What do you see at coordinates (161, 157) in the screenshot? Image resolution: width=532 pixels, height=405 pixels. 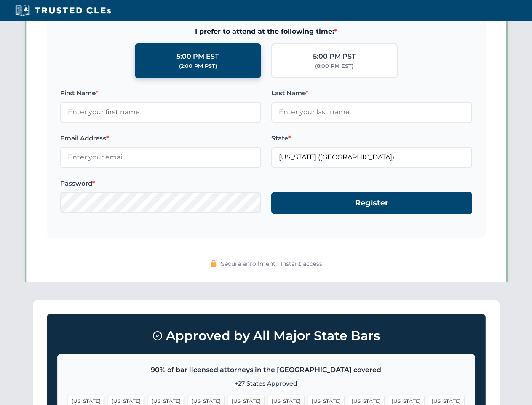 I see `input: Enter your email` at bounding box center [161, 157].